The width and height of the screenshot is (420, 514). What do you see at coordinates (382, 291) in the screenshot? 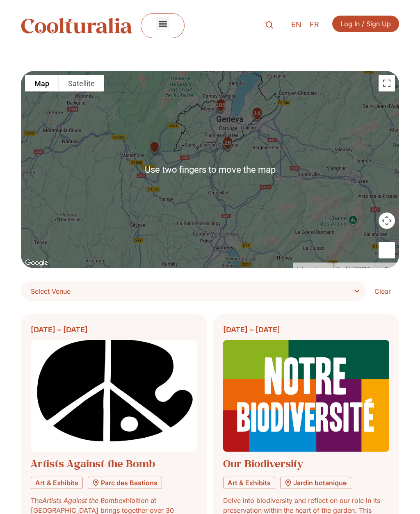
I see `a: Clear` at bounding box center [382, 291].